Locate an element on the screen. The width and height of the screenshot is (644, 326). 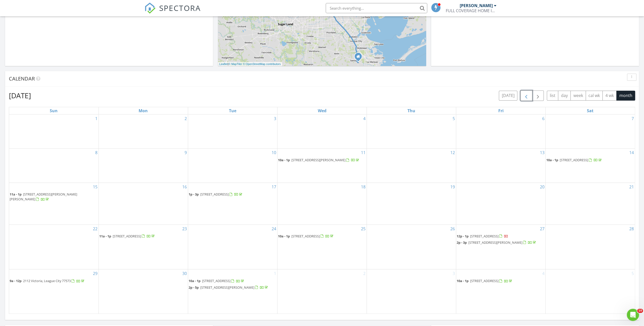
td: Go to June 10, 2025 is located at coordinates (233, 165).